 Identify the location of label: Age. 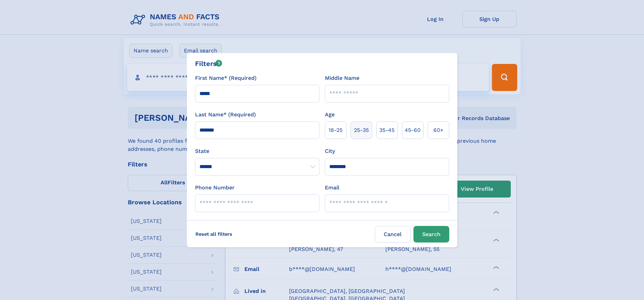
(329, 115).